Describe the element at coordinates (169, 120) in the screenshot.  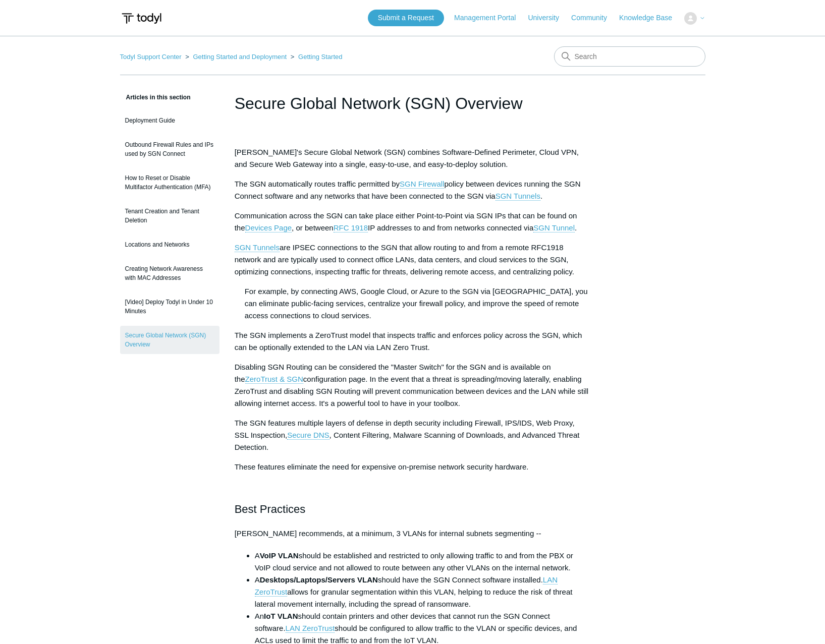
I see `a: Deployment Guide` at that location.